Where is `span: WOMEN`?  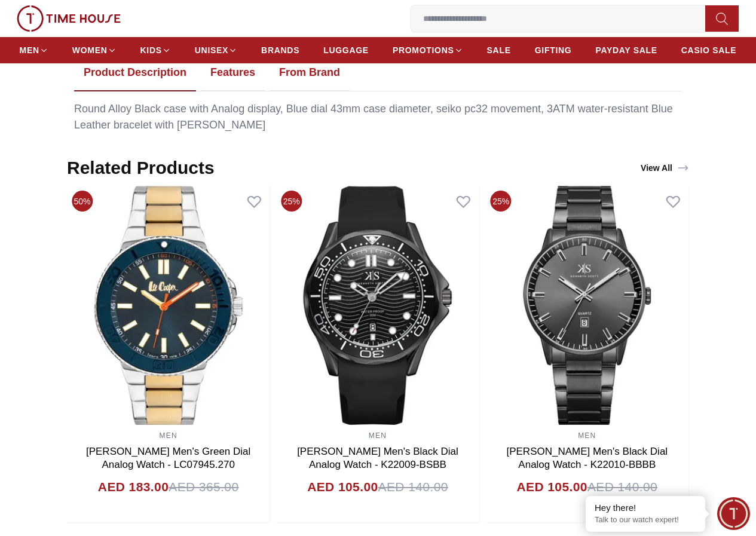
span: WOMEN is located at coordinates (90, 50).